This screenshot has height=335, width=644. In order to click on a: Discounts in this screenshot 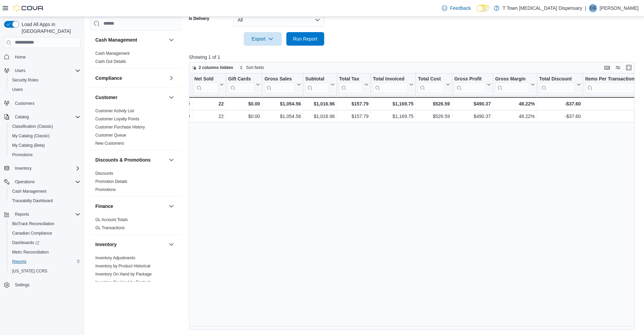, I will do `click(104, 173)`.